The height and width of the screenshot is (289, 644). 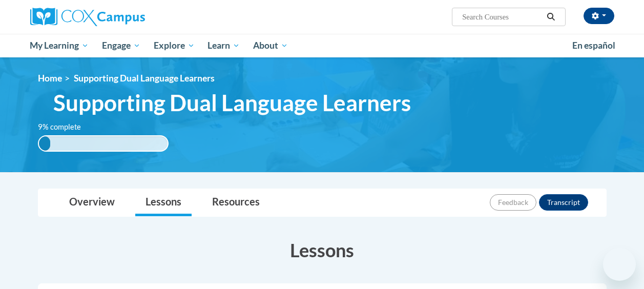 I want to click on span: About, so click(x=270, y=46).